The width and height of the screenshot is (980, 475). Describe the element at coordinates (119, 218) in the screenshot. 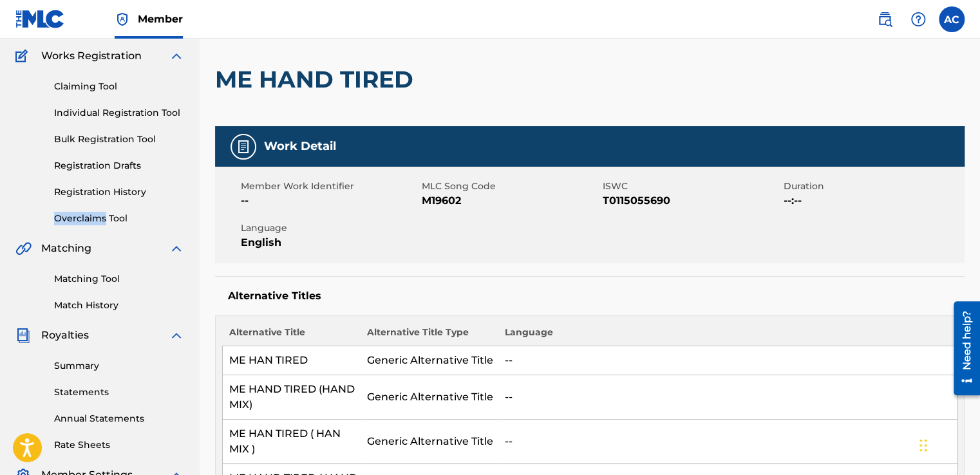

I see `a: Overclaims Tool` at that location.